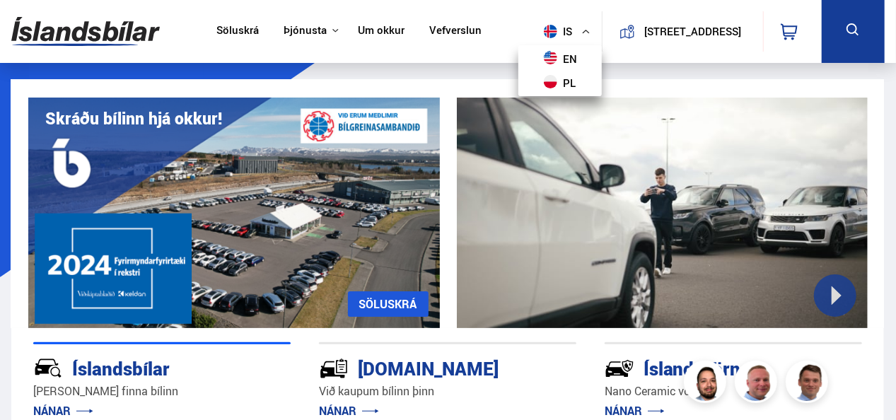  Describe the element at coordinates (560, 83) in the screenshot. I see `a: pl` at that location.